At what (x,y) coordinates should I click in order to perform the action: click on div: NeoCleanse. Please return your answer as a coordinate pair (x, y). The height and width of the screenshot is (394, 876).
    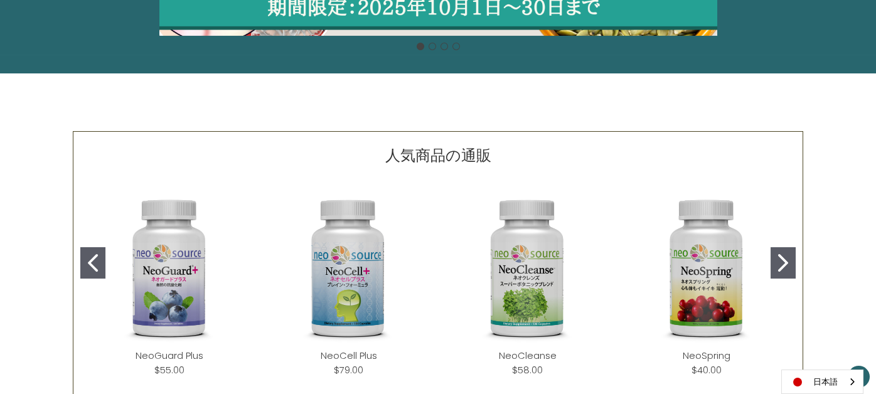
    Looking at the image, I should click on (527, 283).